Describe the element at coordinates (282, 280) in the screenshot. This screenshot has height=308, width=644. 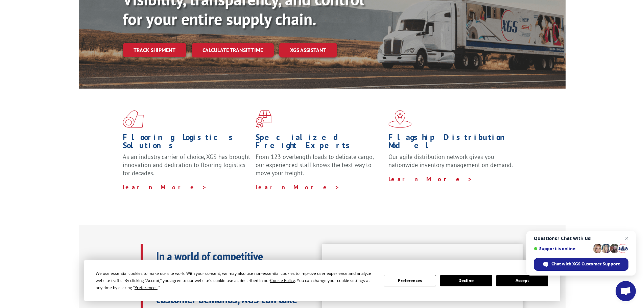
I see `span: Cookie Policy` at that location.